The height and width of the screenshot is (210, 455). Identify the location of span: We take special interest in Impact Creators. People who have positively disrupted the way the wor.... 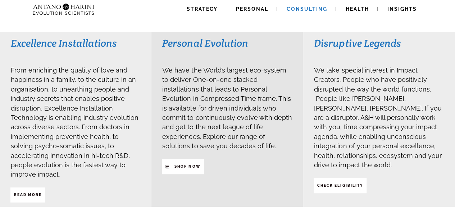
(378, 118).